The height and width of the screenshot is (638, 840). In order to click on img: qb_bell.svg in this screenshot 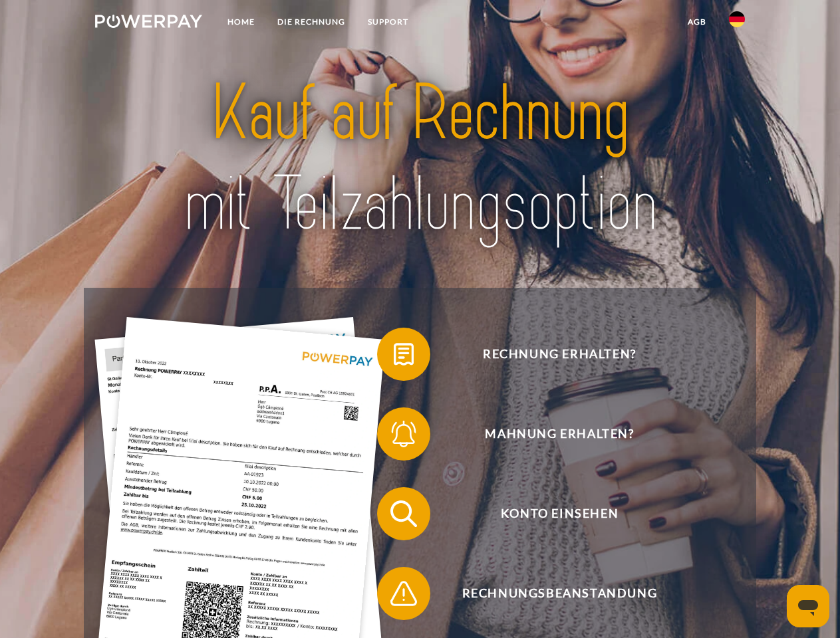, I will do `click(403, 434)`.